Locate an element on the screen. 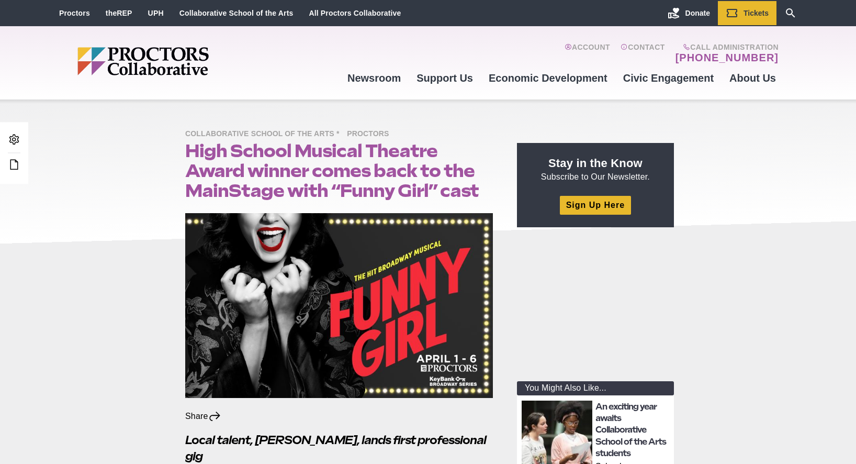 This screenshot has width=856, height=464. a: An exciting year awaits Collaborative School of the Arts students is located at coordinates (631, 430).